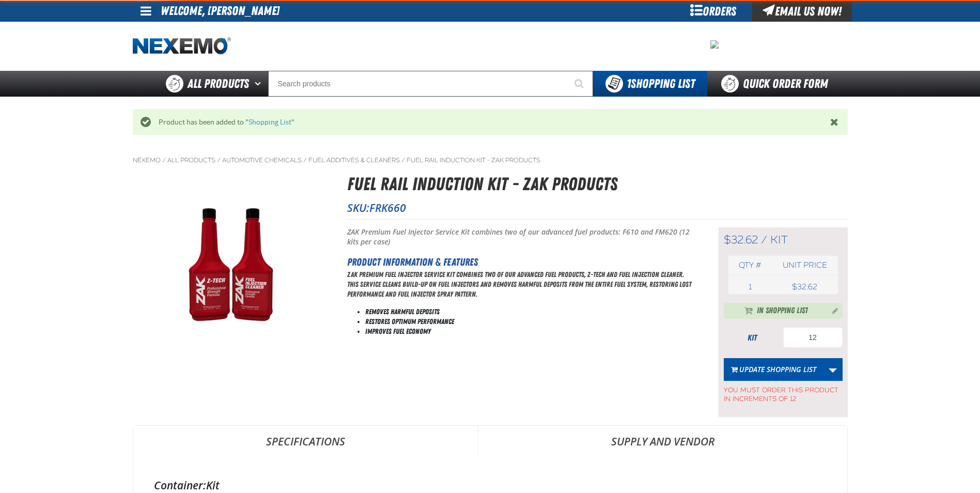 The width and height of the screenshot is (980, 493). What do you see at coordinates (231, 268) in the screenshot?
I see `img: Fuel Rail Induction Kit - ZAK Products` at bounding box center [231, 268].